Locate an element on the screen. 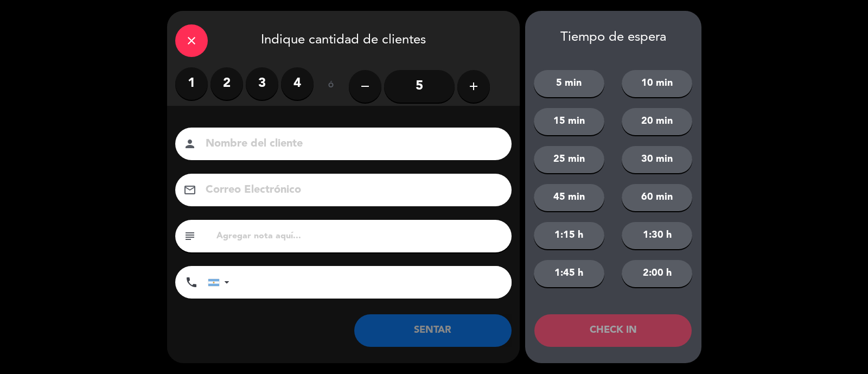  div: Tiempo de espera is located at coordinates (613, 38).